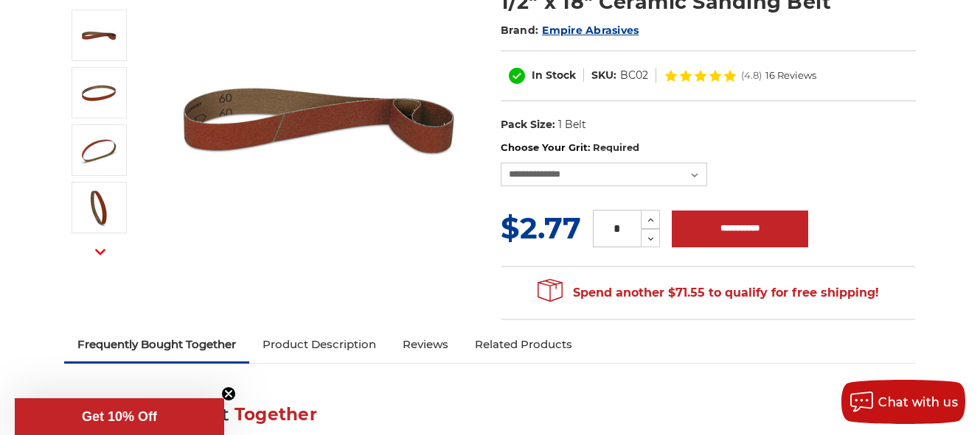 This screenshot has height=435, width=980. I want to click on dt: Pack Size:, so click(528, 125).